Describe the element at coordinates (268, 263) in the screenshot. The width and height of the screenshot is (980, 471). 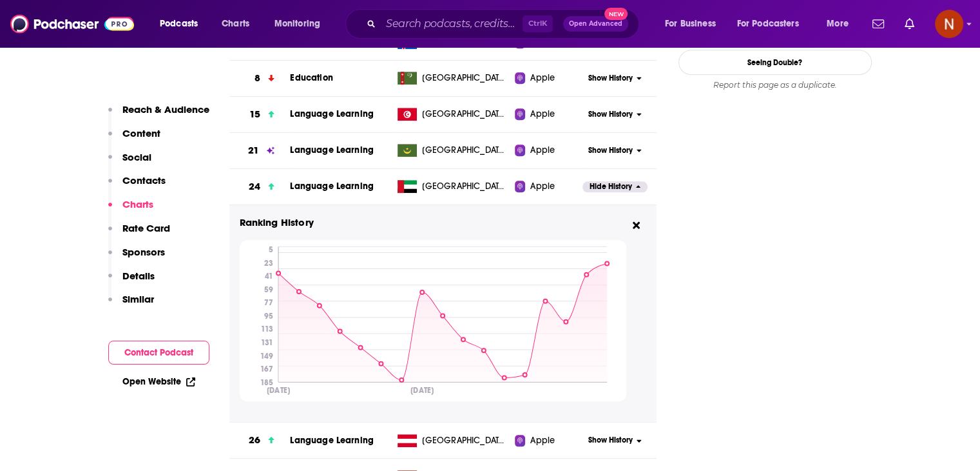
I see `tspan: 23` at that location.